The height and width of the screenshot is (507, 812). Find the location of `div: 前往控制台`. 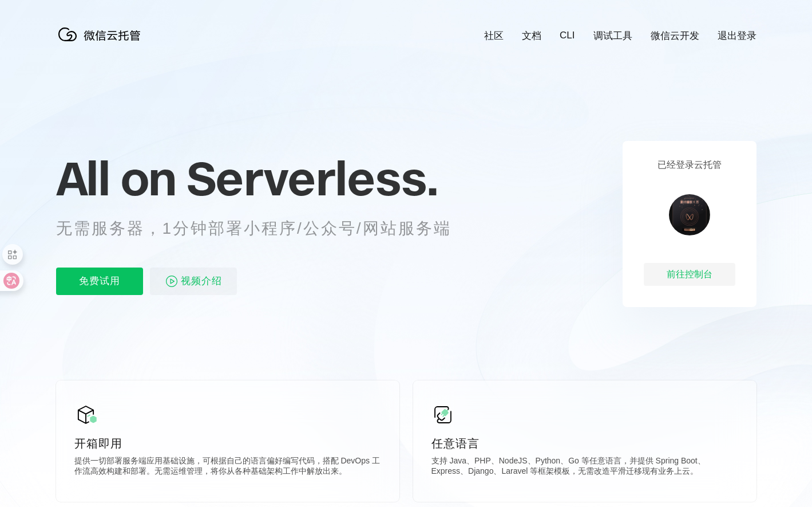

div: 前往控制台 is located at coordinates (690, 274).